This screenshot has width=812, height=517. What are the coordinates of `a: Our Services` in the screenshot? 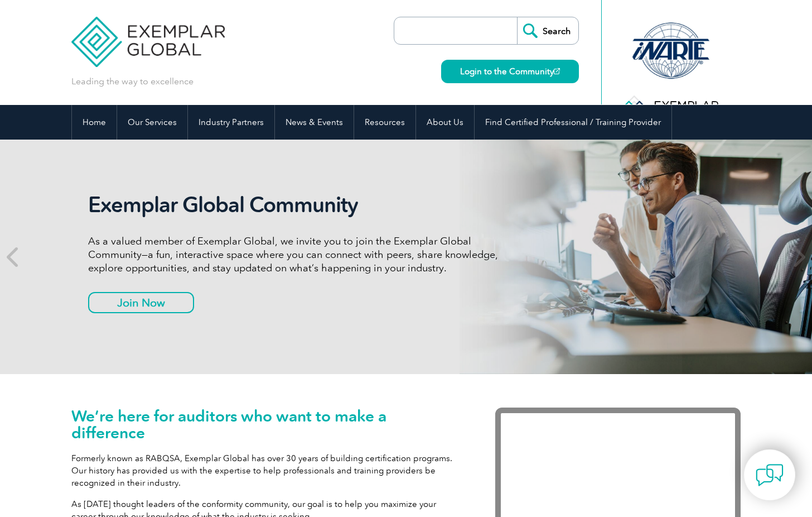 It's located at (152, 122).